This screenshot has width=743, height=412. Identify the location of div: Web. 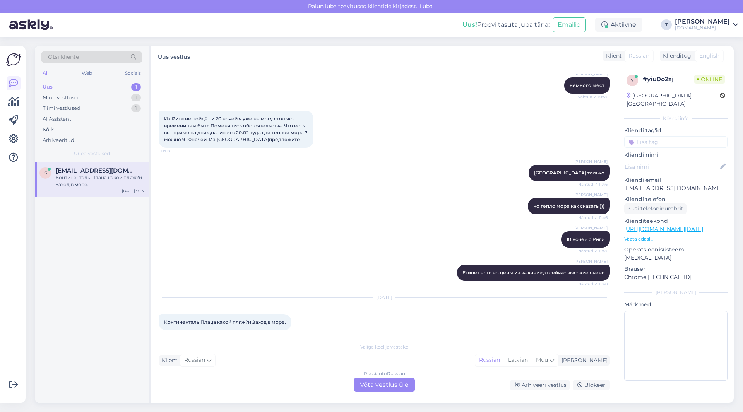
(87, 73).